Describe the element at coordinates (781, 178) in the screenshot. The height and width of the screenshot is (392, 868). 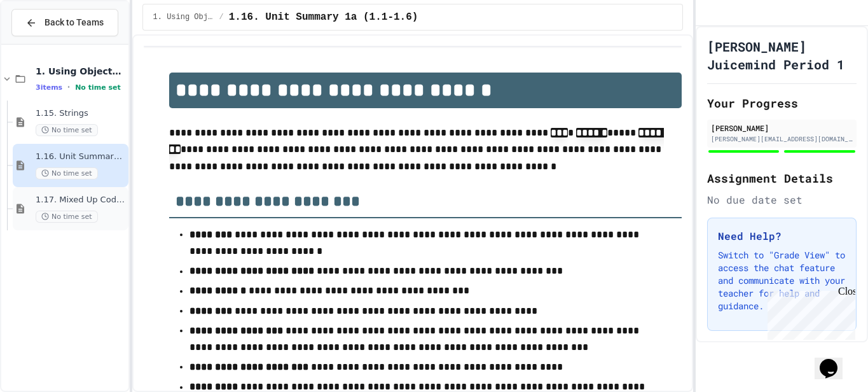
I see `h2: Assignment Details` at that location.